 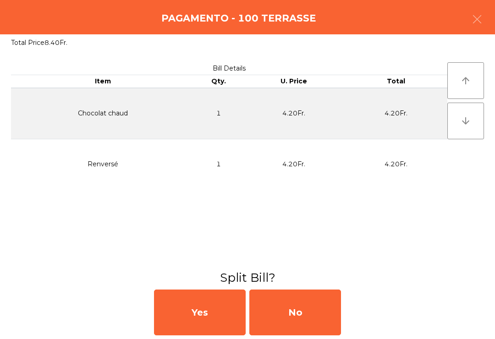 What do you see at coordinates (103, 114) in the screenshot?
I see `td: Chocolat chaud` at bounding box center [103, 114].